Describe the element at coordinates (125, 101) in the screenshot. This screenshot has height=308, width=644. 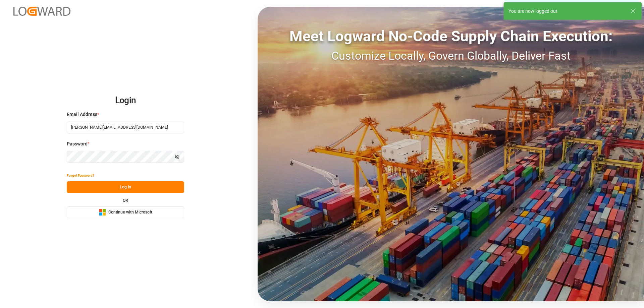
I see `h2: Login` at that location.